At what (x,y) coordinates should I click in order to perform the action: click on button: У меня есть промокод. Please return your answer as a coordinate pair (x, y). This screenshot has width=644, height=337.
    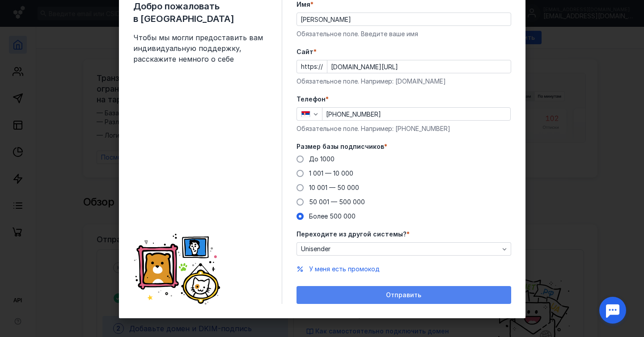
    Looking at the image, I should click on (345, 269).